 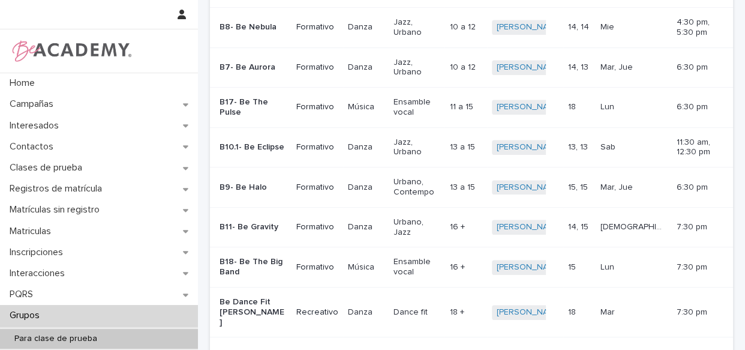 What do you see at coordinates (48, 167) in the screenshot?
I see `p: Clases de prueba` at bounding box center [48, 167].